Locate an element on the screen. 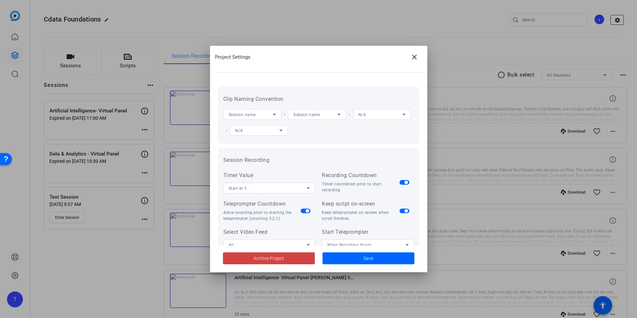 This screenshot has width=637, height=318. div: Keep script on-screen is located at coordinates (361, 204).